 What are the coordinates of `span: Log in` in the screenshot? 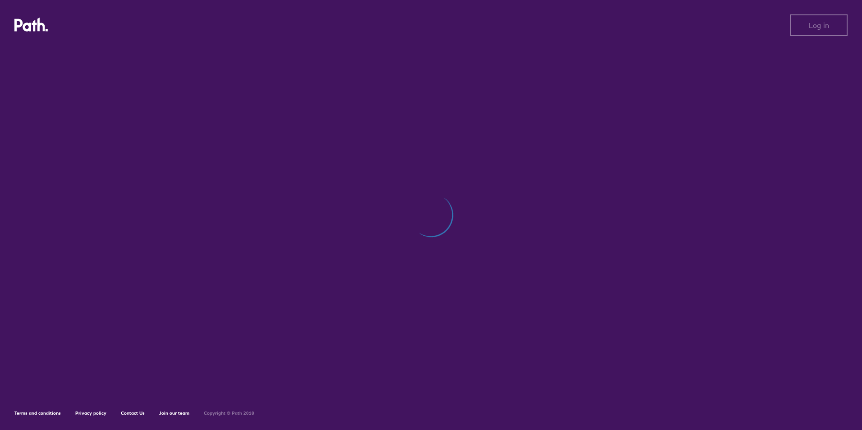 It's located at (819, 25).